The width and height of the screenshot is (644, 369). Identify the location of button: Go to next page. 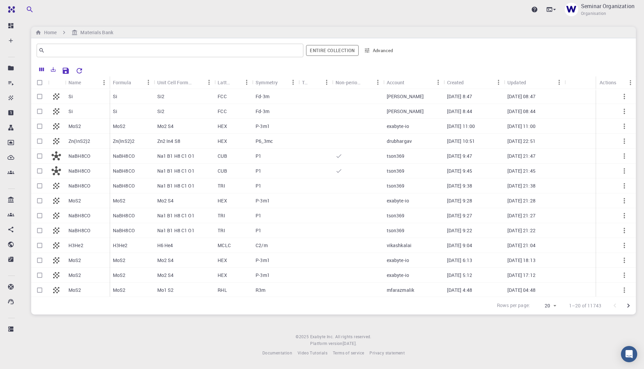
(628, 306).